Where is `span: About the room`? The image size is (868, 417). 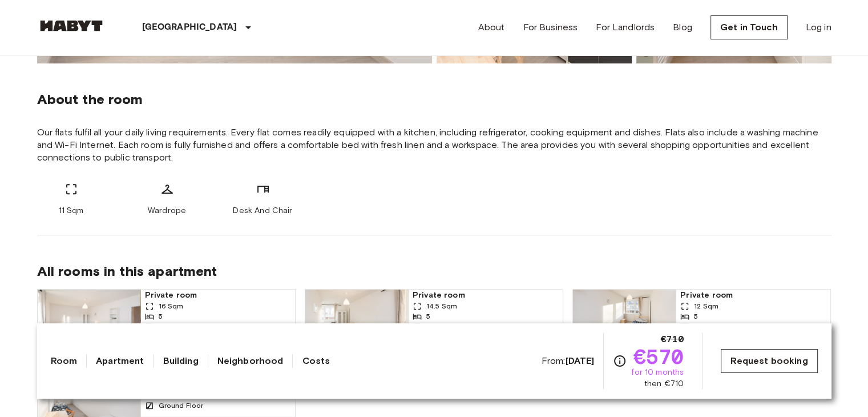 span: About the room is located at coordinates (434, 99).